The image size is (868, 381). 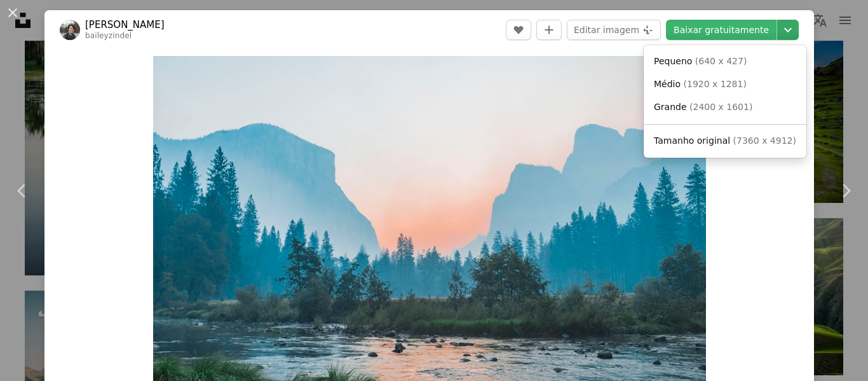 What do you see at coordinates (715, 83) in the screenshot?
I see `span: ( 1920 x 1281 )` at bounding box center [715, 83].